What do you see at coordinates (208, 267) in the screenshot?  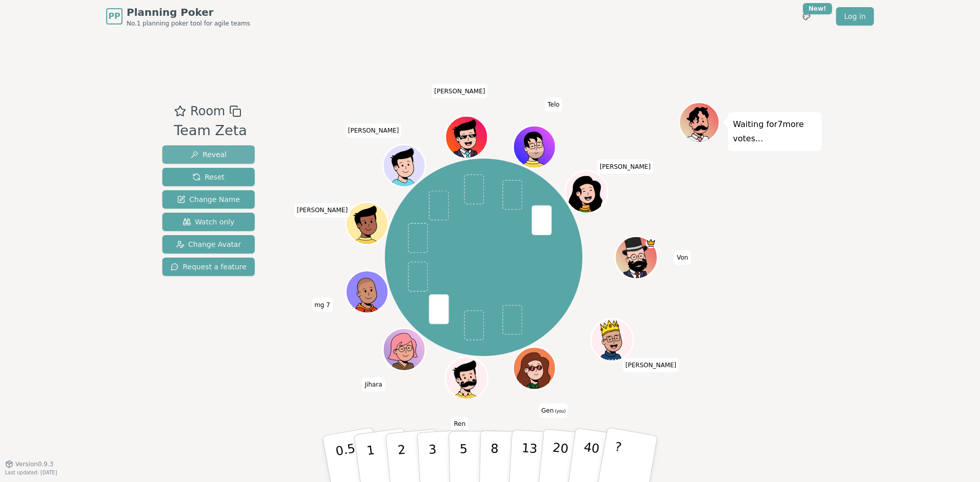 I see `button: Request a feature` at bounding box center [208, 267].